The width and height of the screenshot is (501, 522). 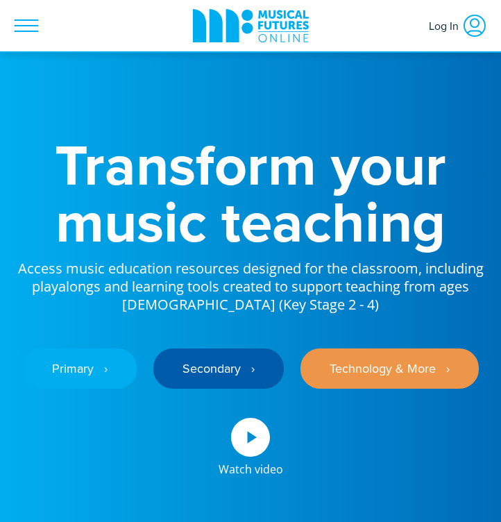 What do you see at coordinates (219, 369) in the screenshot?
I see `a: Secondary ‎‏‏‎ ‎ ›` at bounding box center [219, 369].